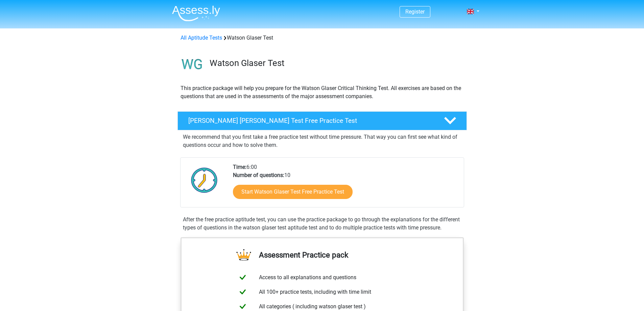 The width and height of the screenshot is (644, 311). Describe the element at coordinates (322, 92) in the screenshot. I see `p: This practice package will help you prepare for the Watson Glaser Critical Thinking Test. All exe...` at that location.